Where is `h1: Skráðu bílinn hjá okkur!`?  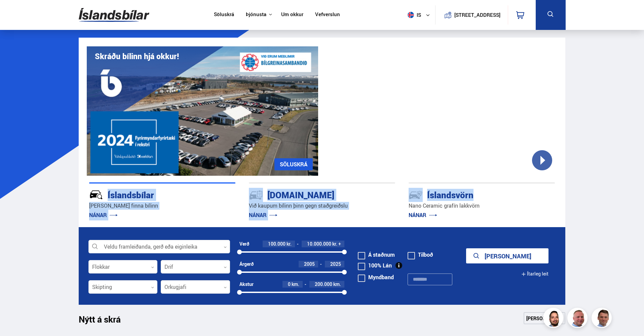 h1: Skráðu bílinn hjá okkur! is located at coordinates (137, 56).